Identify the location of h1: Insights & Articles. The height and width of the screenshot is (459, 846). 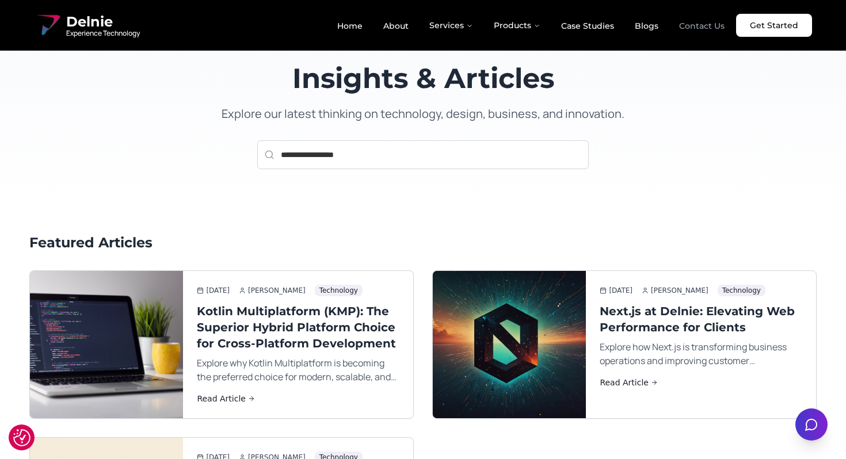
(423, 78).